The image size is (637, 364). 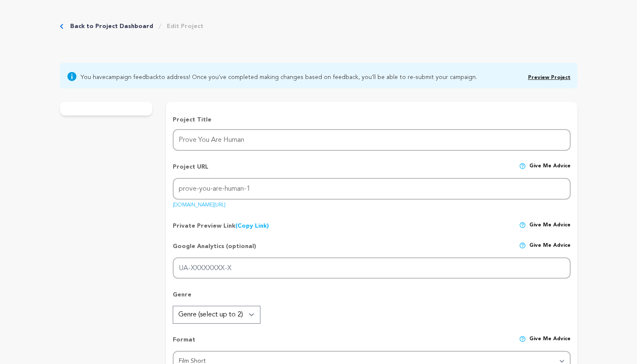 What do you see at coordinates (371, 268) in the screenshot?
I see `input: UA-XXXXXXXX-X` at bounding box center [371, 268].